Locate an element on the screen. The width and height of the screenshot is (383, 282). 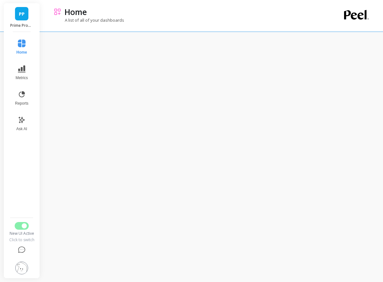
button: Home is located at coordinates (22, 47).